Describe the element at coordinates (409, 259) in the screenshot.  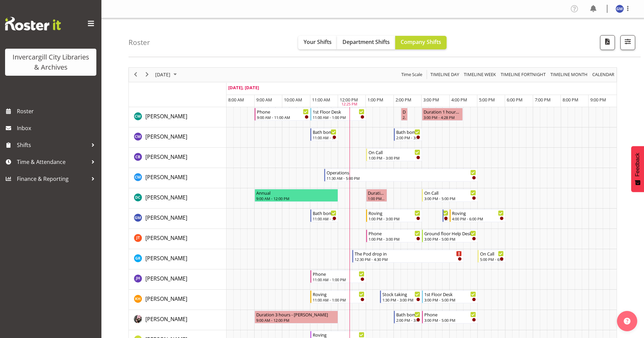
I see `div: 12:30 PM - 4:30 PM` at that location.